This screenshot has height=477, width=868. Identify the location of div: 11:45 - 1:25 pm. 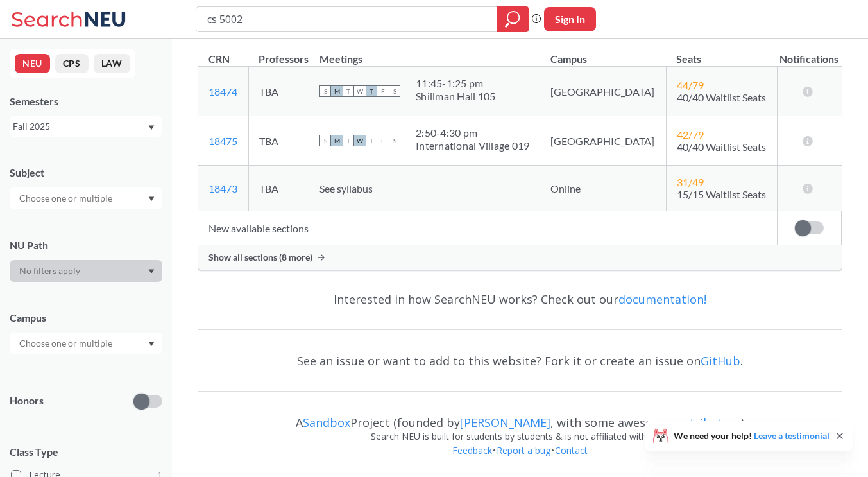
(456, 83).